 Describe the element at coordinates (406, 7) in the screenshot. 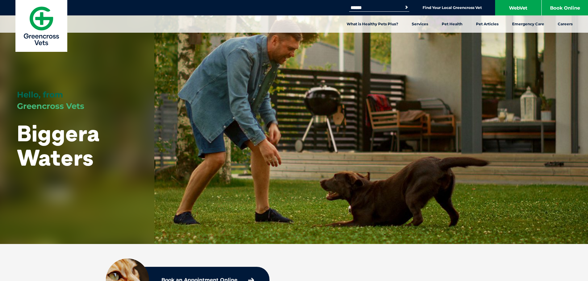

I see `button: Search` at that location.